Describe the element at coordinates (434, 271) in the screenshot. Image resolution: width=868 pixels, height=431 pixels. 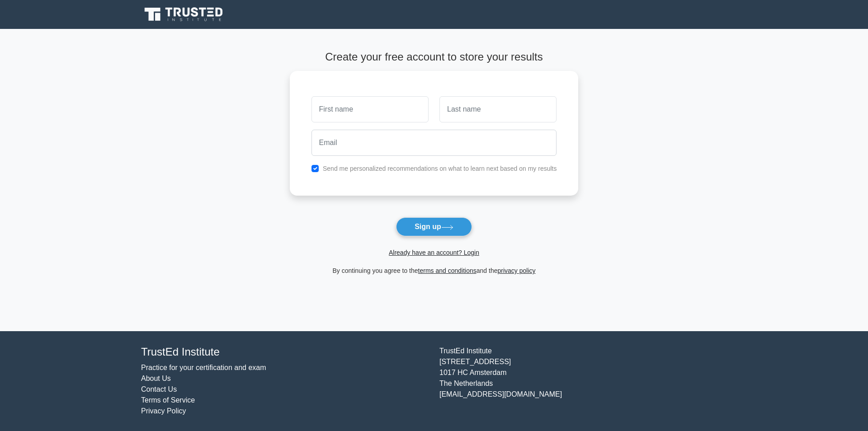
I see `div: By continuing you agree to the and the` at that location.